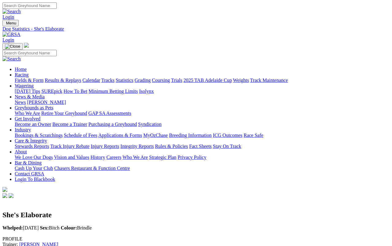  Describe the element at coordinates (202, 125) in the screenshot. I see `div: Get Involved` at that location.